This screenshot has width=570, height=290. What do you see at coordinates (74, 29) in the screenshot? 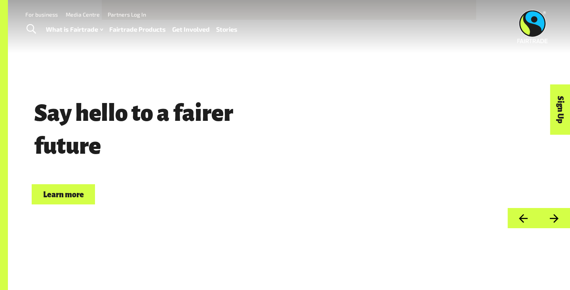
I see `a: What is Fairtrade` at bounding box center [74, 29].